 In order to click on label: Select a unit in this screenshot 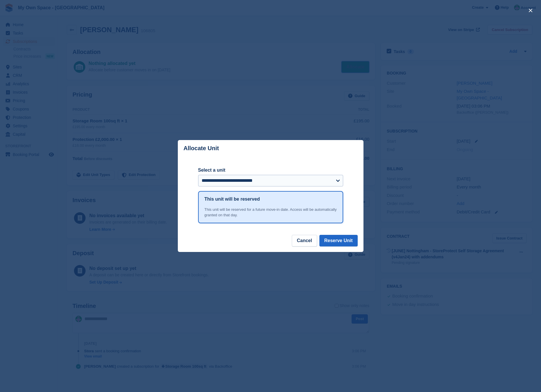, I will do `click(270, 170)`.